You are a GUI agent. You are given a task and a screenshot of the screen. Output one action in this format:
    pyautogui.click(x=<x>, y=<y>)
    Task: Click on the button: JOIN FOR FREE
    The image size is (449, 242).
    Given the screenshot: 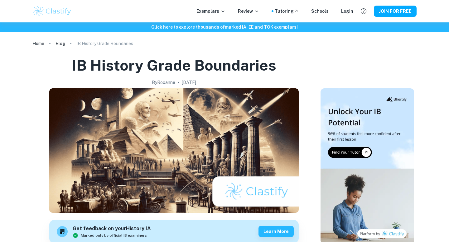 What is the action you would take?
    pyautogui.click(x=395, y=11)
    